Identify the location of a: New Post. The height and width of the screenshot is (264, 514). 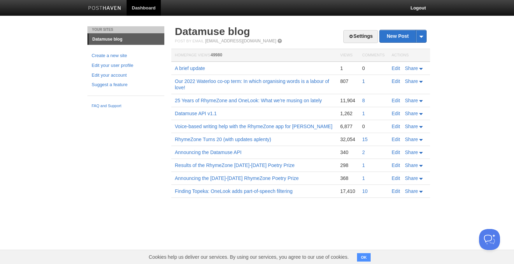
(403, 36).